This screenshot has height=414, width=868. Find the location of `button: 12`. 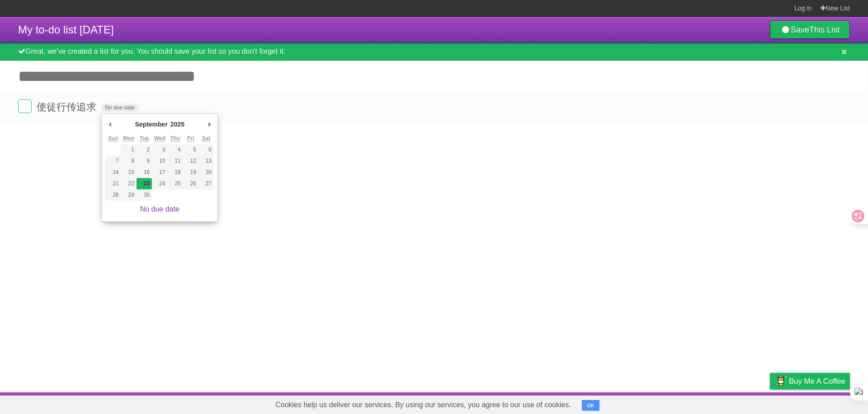

button: 12 is located at coordinates (191, 161).